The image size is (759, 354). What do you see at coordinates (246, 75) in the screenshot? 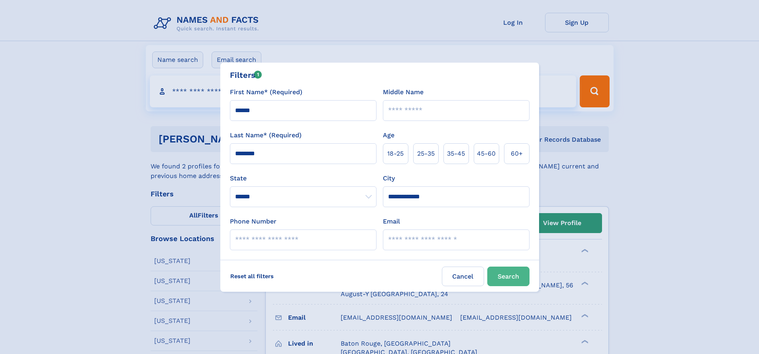
I see `div: Filters` at bounding box center [246, 75].